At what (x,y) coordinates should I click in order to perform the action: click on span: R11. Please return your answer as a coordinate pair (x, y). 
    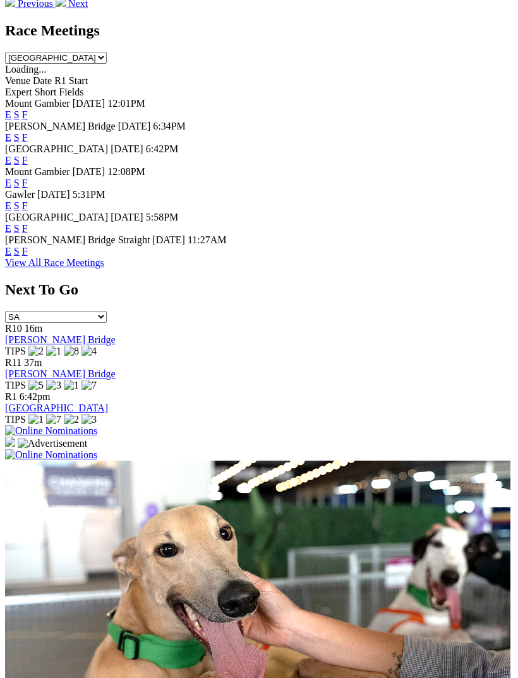
    Looking at the image, I should click on (13, 362).